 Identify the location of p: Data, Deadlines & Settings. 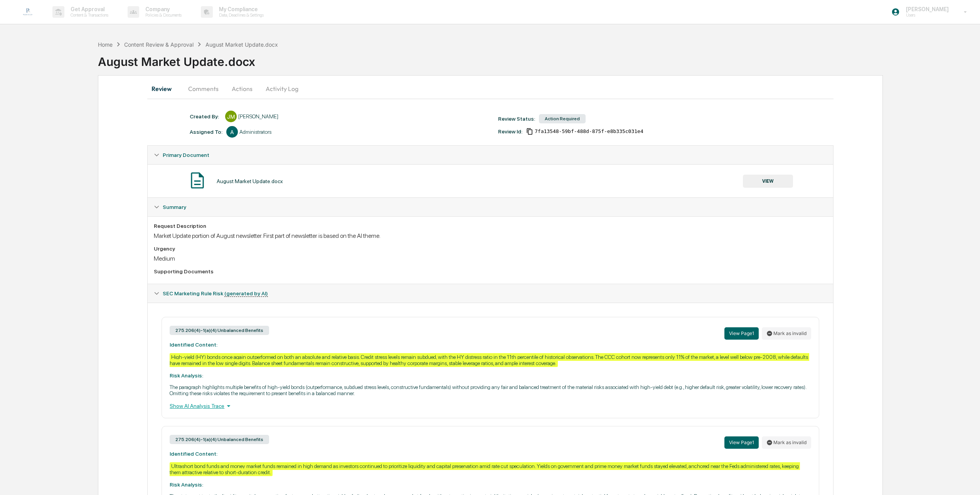
(240, 15).